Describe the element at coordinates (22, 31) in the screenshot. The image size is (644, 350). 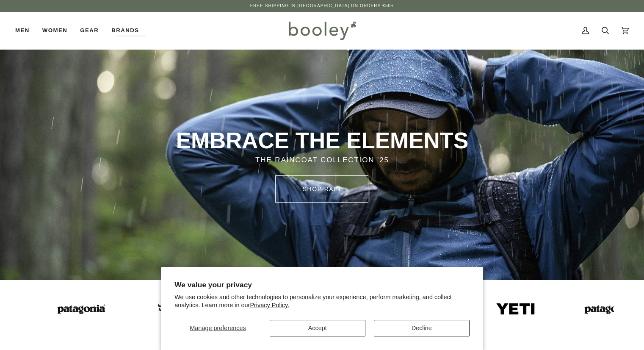
I see `span: Men` at that location.